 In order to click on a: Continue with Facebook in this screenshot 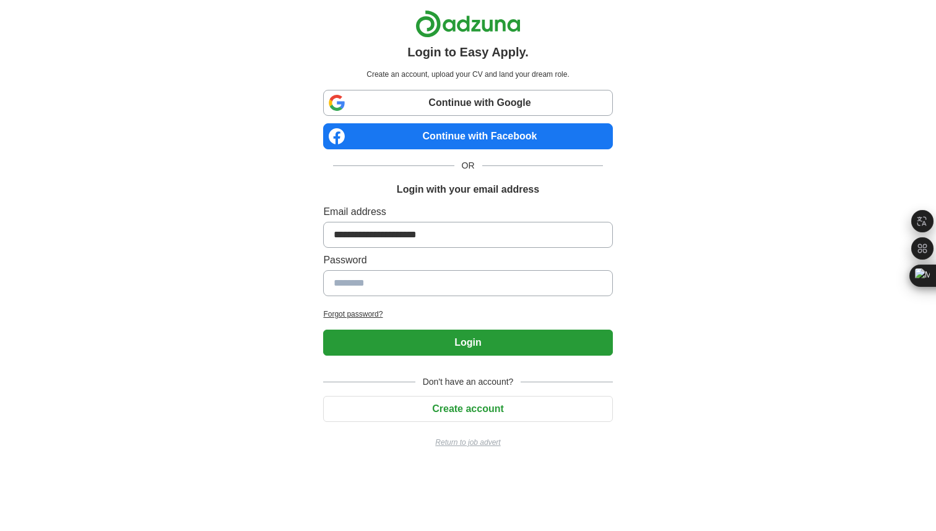, I will do `click(468, 136)`.